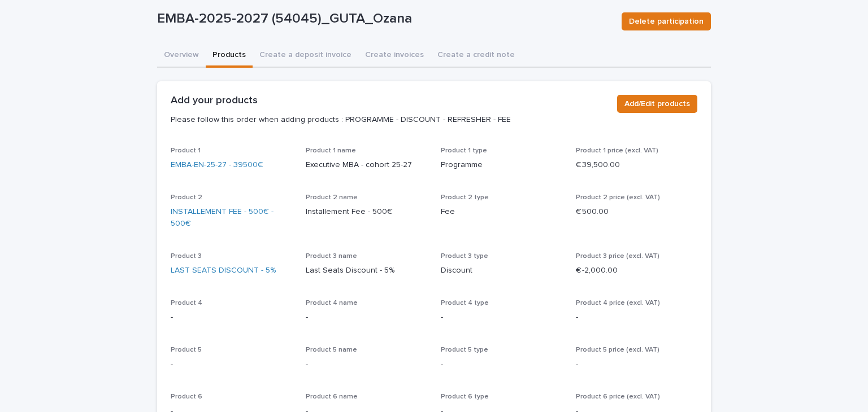 Image resolution: width=868 pixels, height=412 pixels. I want to click on p: Installement Fee - 500€, so click(366, 212).